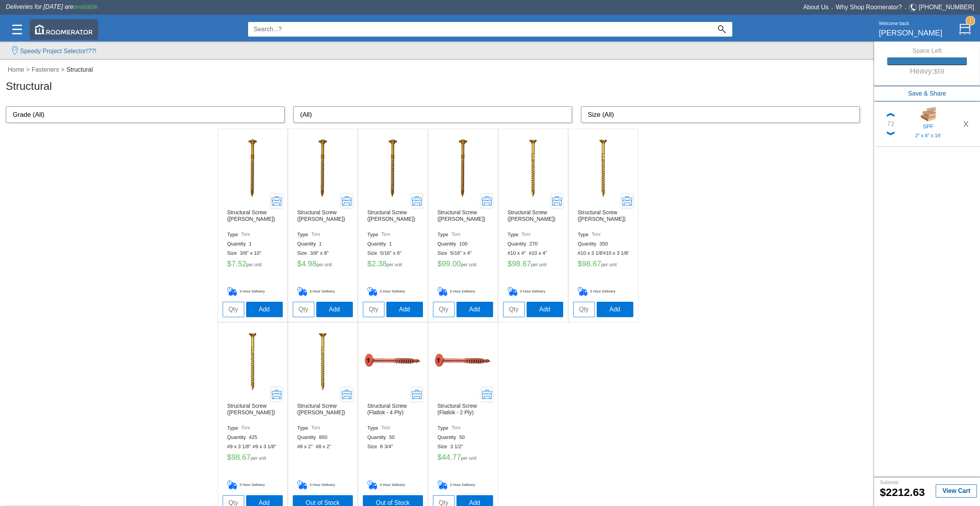  I want to click on img: roomerator-logo.svg, so click(64, 29).